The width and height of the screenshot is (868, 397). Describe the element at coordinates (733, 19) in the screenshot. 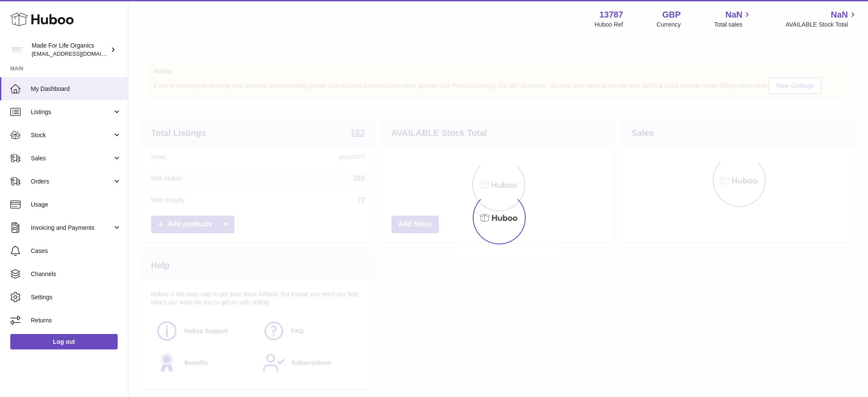

I see `a: NaN Total sales` at that location.